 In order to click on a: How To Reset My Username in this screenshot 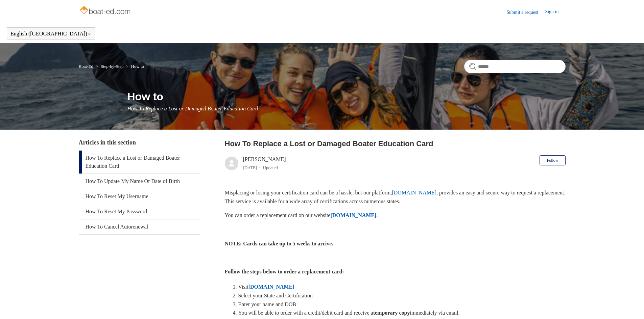, I will do `click(140, 196)`.